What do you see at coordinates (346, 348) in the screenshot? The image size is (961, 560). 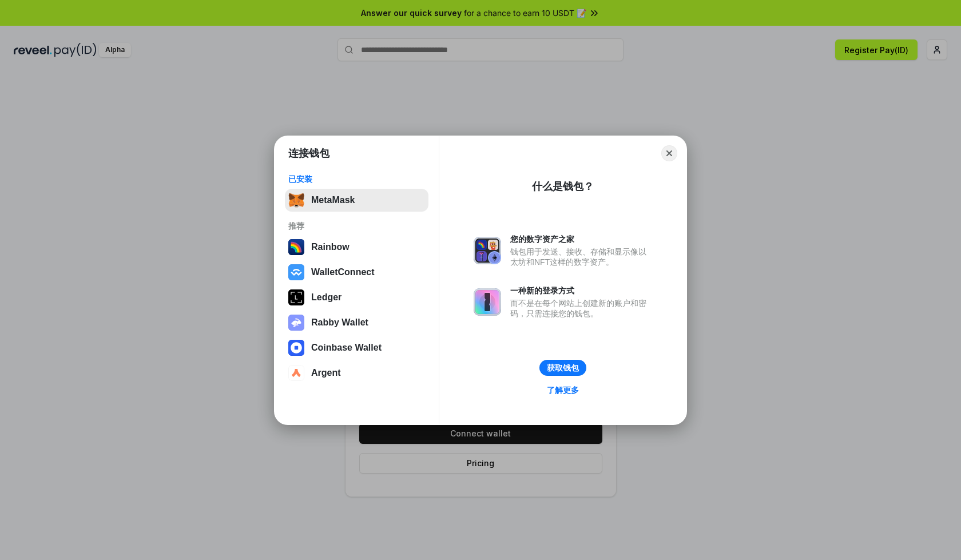 I see `div: Coinbase Wallet` at bounding box center [346, 348].